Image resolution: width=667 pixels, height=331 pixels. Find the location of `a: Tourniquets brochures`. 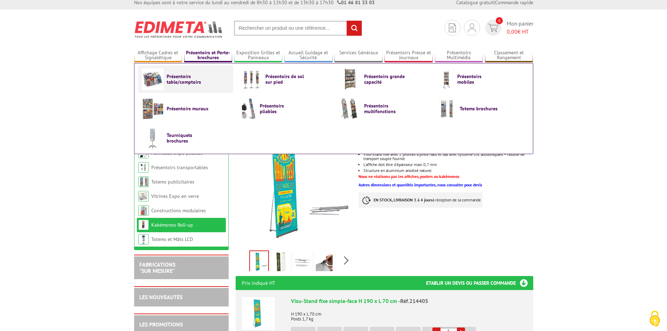

a: Tourniquets brochures is located at coordinates (186, 138).